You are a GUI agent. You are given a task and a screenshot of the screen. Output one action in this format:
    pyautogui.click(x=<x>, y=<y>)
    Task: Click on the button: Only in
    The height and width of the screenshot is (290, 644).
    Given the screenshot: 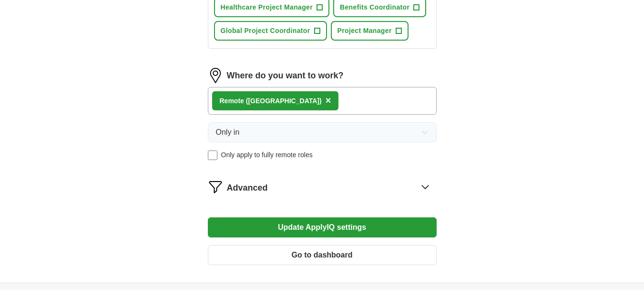 What is the action you would take?
    pyautogui.click(x=323, y=133)
    